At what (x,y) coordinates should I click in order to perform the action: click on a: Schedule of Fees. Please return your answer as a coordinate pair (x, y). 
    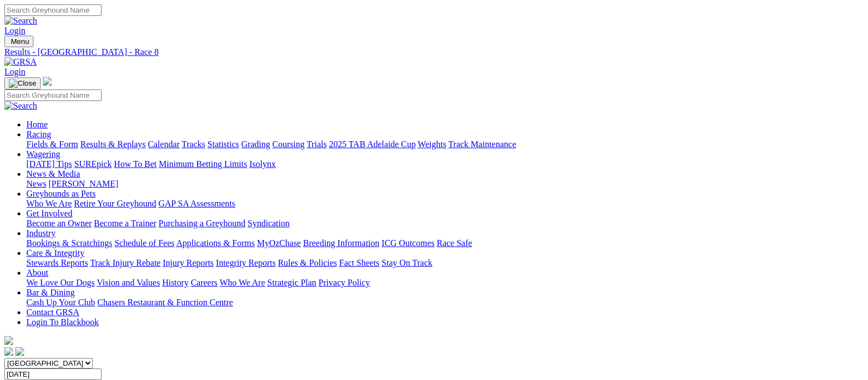
    Looking at the image, I should click on (144, 242).